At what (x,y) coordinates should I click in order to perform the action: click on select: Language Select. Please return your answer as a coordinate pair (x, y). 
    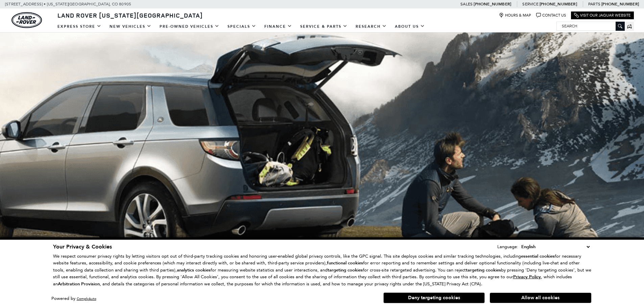
    Looking at the image, I should click on (556, 247).